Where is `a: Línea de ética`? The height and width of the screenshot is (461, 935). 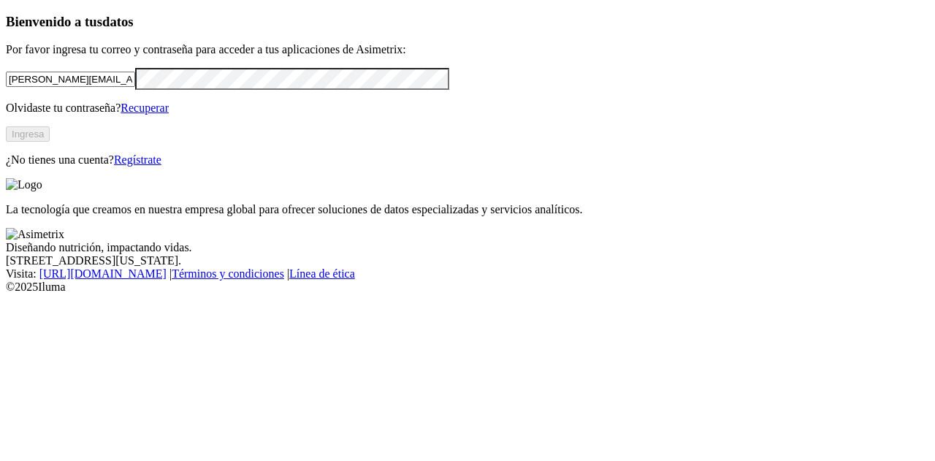
a: Línea de ética is located at coordinates (322, 273).